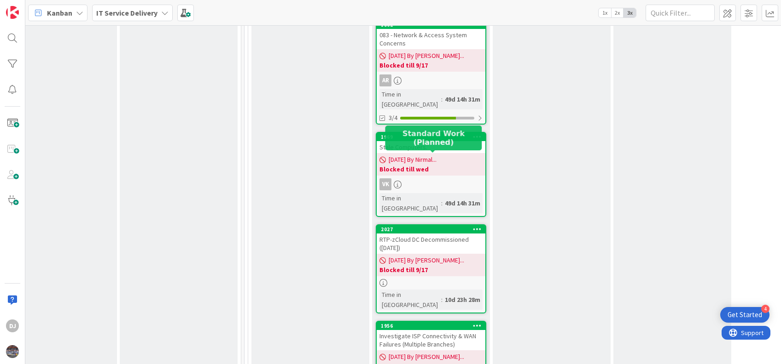  Describe the element at coordinates (431, 143) in the screenshot. I see `div: 1969Stale Computers.` at that location.